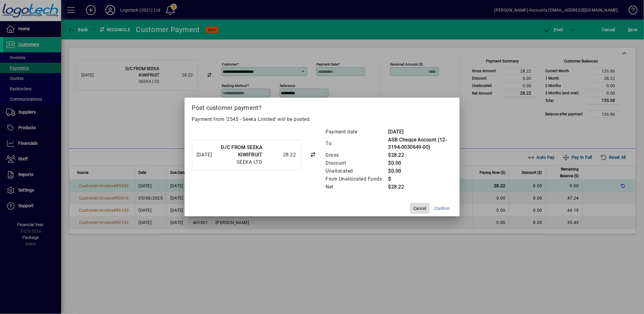 This screenshot has height=314, width=644. What do you see at coordinates (357, 155) in the screenshot?
I see `td: Gross` at bounding box center [357, 155].